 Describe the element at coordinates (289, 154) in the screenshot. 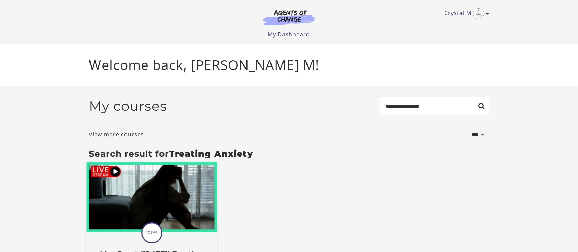

I see `h3: Search result for` at that location.